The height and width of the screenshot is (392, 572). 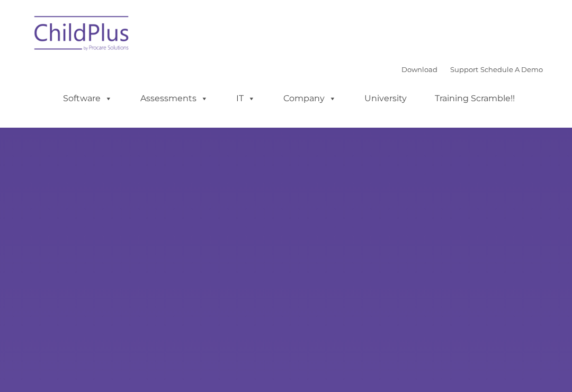 I want to click on a: Download, so click(x=419, y=69).